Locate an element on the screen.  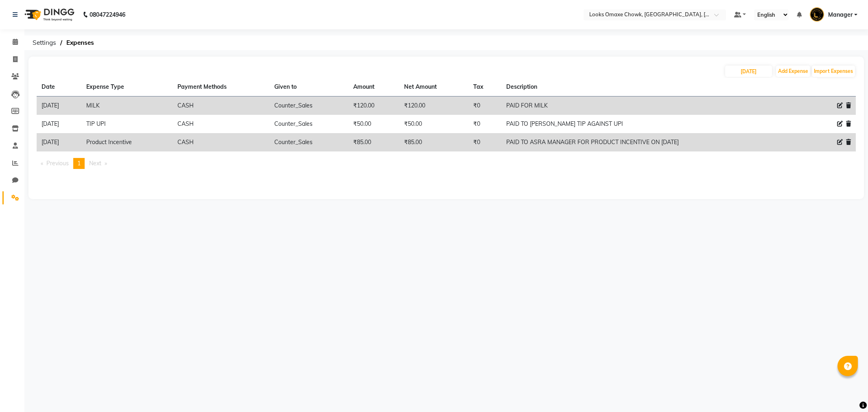
img: Manager is located at coordinates (817, 14).